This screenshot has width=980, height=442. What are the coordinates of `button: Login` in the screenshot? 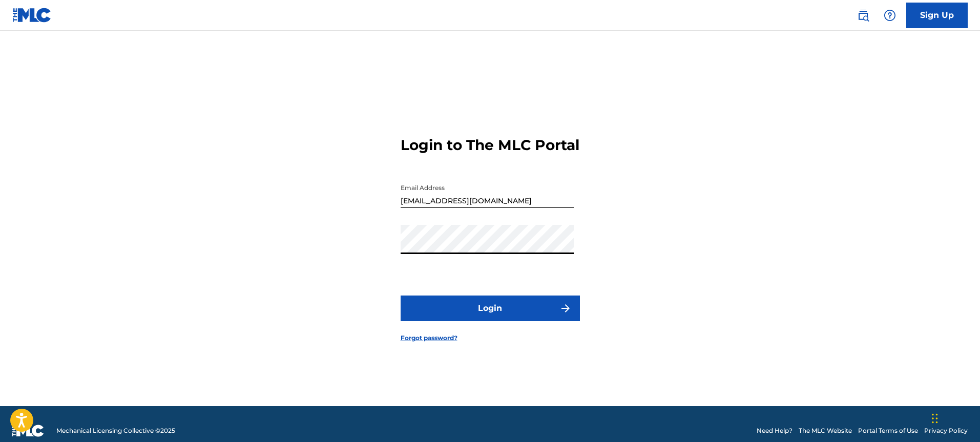 It's located at (490, 309).